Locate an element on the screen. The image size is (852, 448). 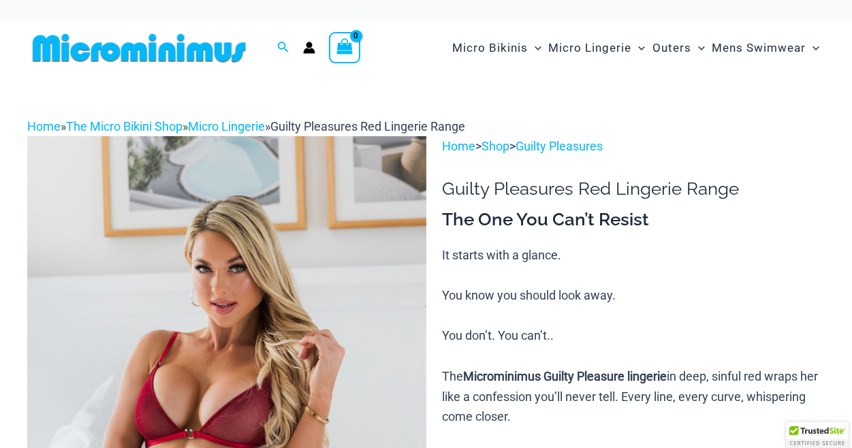
a: Micro BikinisMenu ToggleMenu Toggle is located at coordinates (497, 48).